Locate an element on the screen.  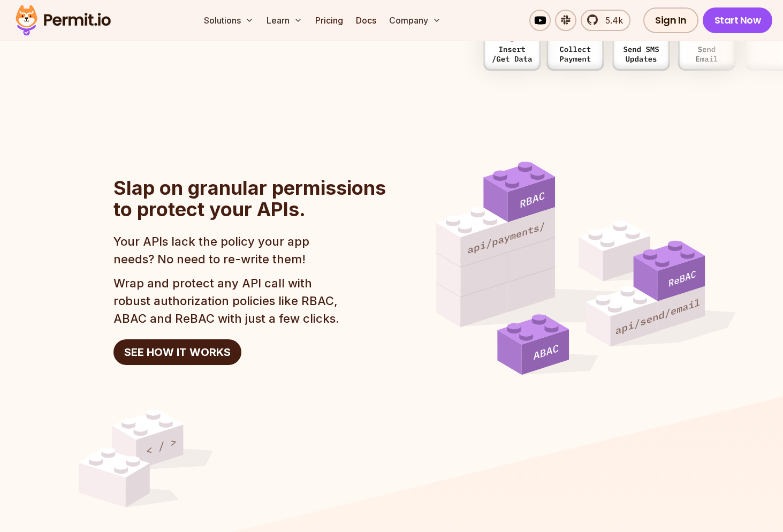
button: Company is located at coordinates (414, 20).